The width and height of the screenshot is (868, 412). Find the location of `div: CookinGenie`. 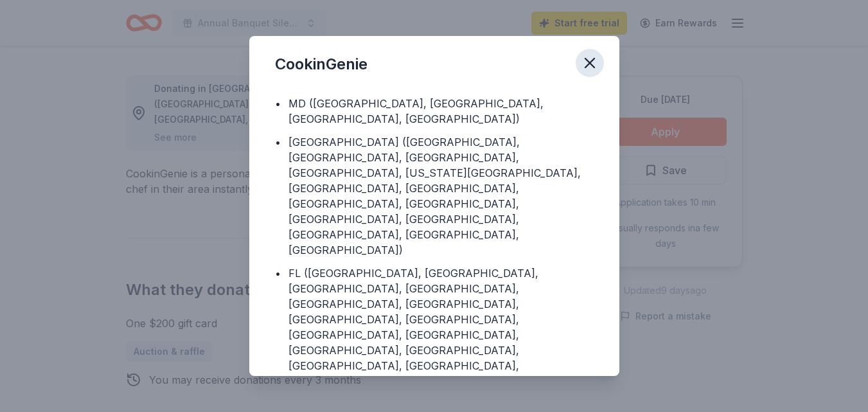

div: CookinGenie is located at coordinates (321, 64).